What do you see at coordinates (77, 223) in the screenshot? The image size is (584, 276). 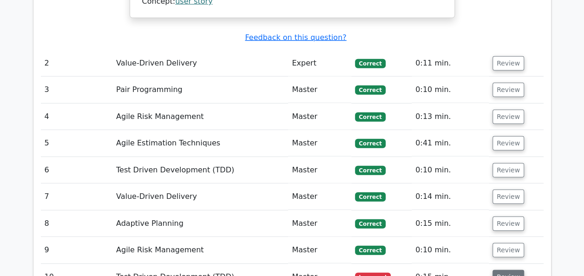 I see `td: 8` at bounding box center [77, 223].